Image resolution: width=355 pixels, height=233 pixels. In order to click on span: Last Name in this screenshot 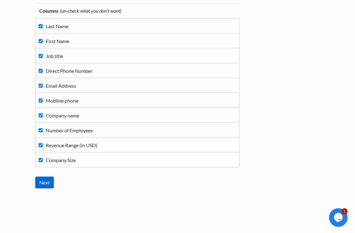, I will do `click(57, 26)`.